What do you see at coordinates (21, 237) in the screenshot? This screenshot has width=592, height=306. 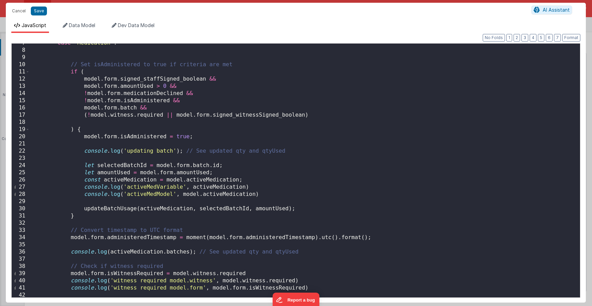 I see `div: 34` at bounding box center [21, 237].